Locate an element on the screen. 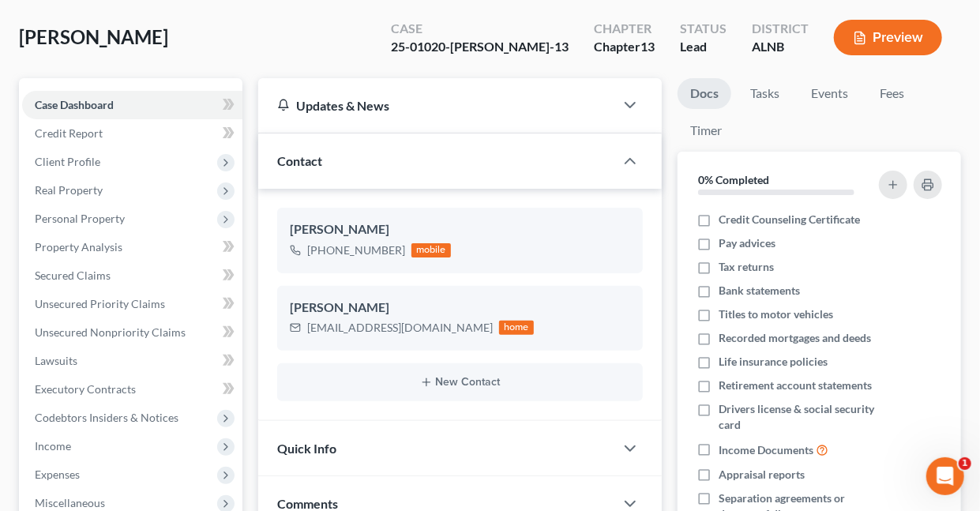 This screenshot has width=980, height=511. span: Real Property is located at coordinates (69, 189).